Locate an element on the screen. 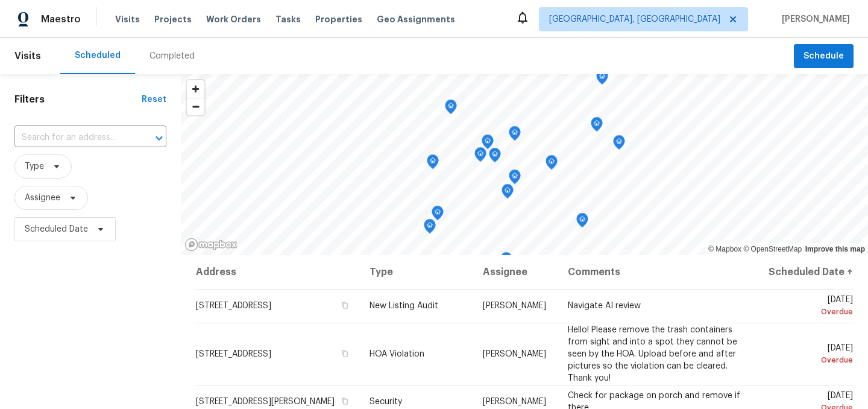 This screenshot has width=868, height=409. a: Mapbox is located at coordinates (724, 249).